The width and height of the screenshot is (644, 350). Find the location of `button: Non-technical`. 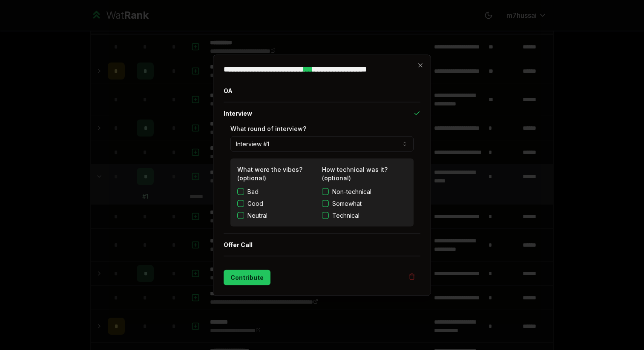

button: Non-technical is located at coordinates (325, 192).